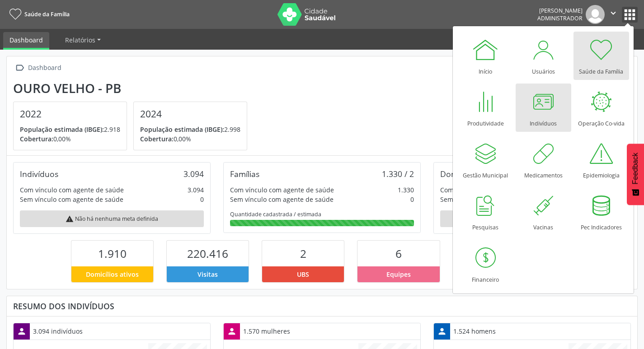 The height and width of the screenshot is (349, 644). I want to click on div: Ouro Velho - PB, so click(133, 88).